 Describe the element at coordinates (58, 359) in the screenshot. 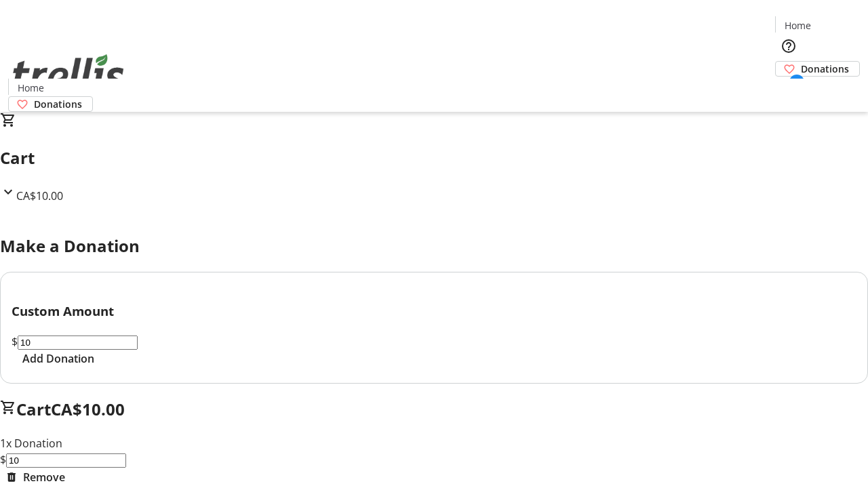

I see `span: Add Donation` at that location.